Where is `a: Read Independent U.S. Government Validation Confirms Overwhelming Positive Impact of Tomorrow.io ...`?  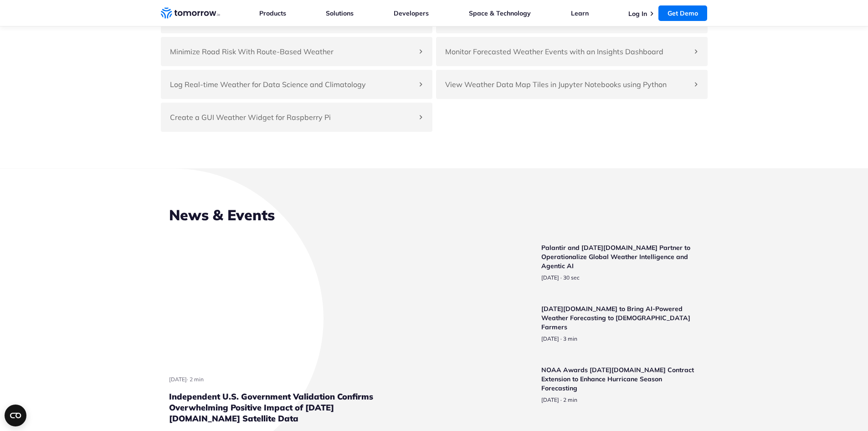
a: Read Independent U.S. Government Validation Confirms Overwhelming Positive Impact of Tomorrow.io ... is located at coordinates (279, 333).